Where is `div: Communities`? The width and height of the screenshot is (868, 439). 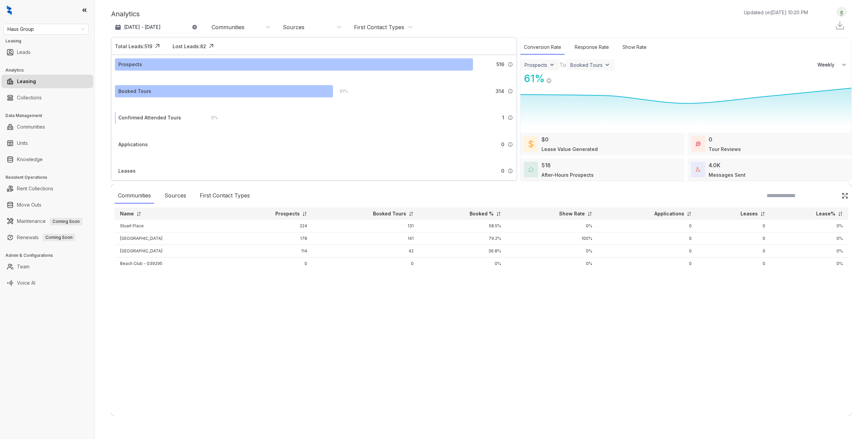
div: Communities is located at coordinates (228, 27).